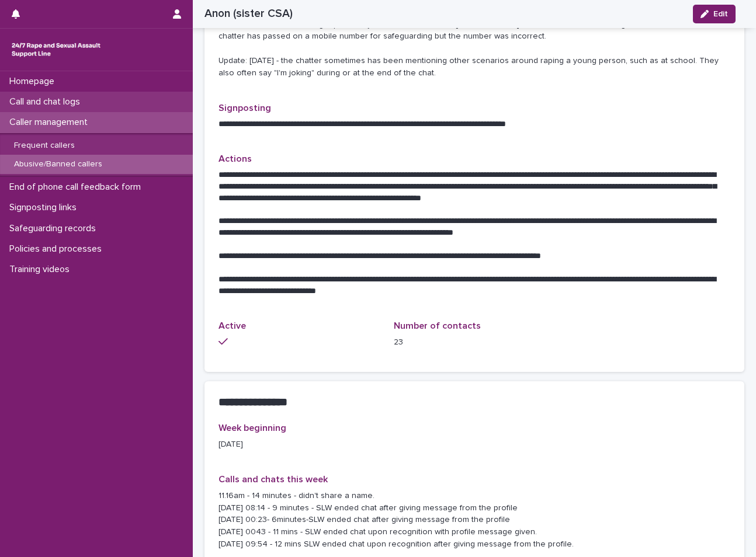  I want to click on p: End of phone call feedback form, so click(77, 187).